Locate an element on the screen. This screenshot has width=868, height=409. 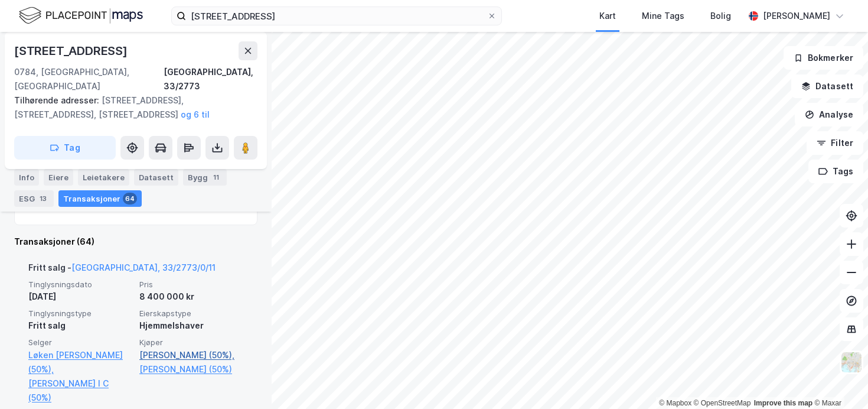
span: Eierskapstype is located at coordinates (191, 313).